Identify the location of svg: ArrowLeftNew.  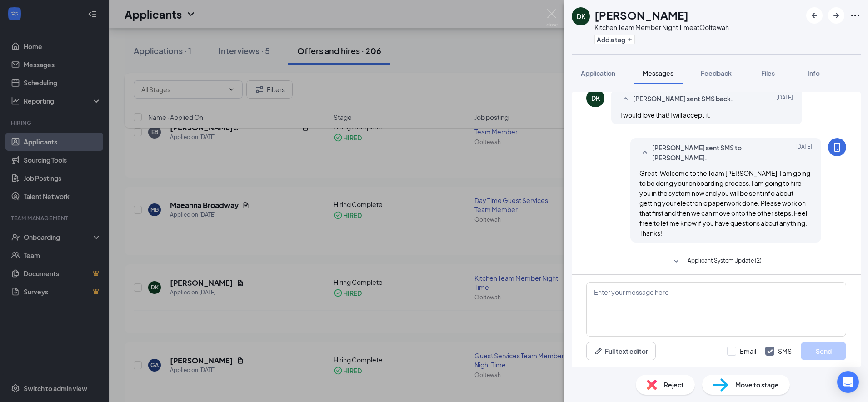
(814, 15).